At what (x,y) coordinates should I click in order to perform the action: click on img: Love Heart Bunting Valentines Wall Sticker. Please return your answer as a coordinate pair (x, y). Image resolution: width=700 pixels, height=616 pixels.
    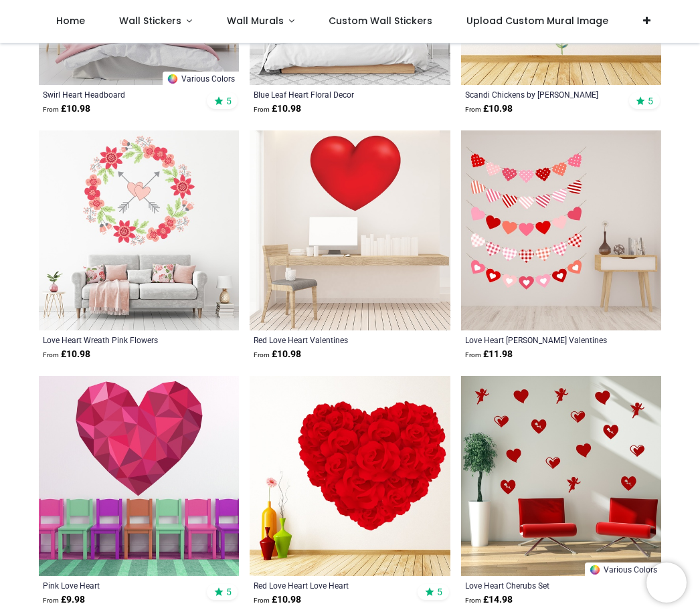
    Looking at the image, I should click on (561, 230).